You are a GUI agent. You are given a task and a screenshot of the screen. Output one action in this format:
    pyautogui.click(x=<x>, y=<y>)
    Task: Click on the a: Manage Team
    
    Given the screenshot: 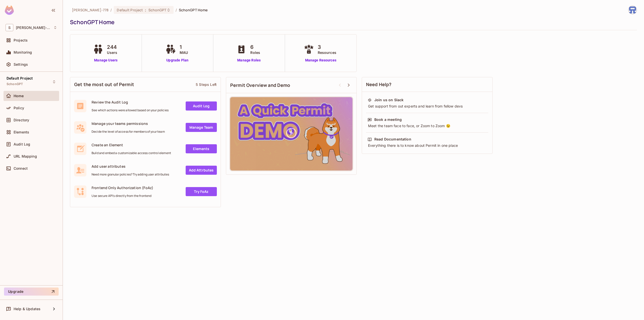 What is the action you would take?
    pyautogui.click(x=201, y=127)
    